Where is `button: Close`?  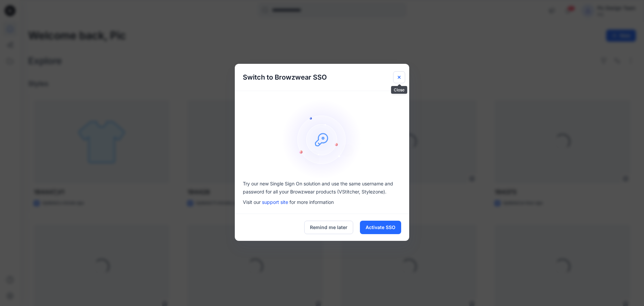
button: Close is located at coordinates (399, 77).